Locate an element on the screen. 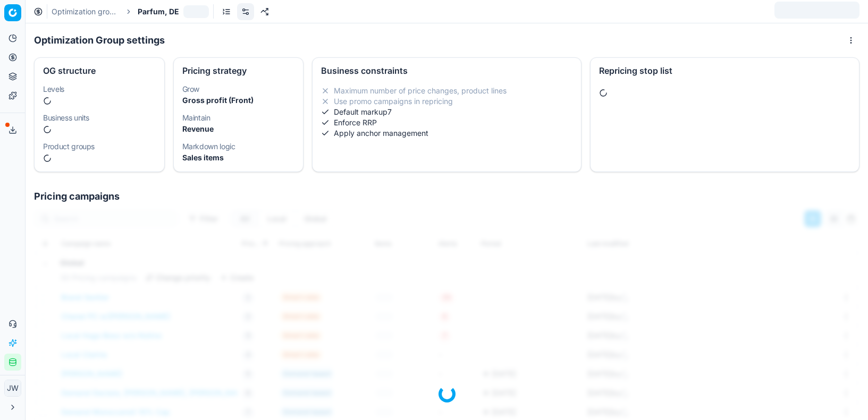  div: Repricing stop list is located at coordinates (725, 71).